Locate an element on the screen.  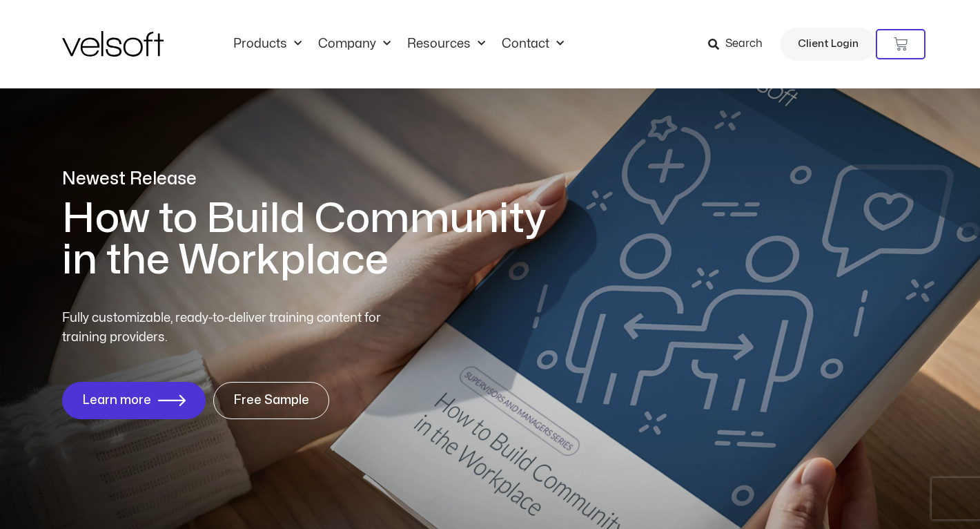
a: Free Sample is located at coordinates (271, 400).